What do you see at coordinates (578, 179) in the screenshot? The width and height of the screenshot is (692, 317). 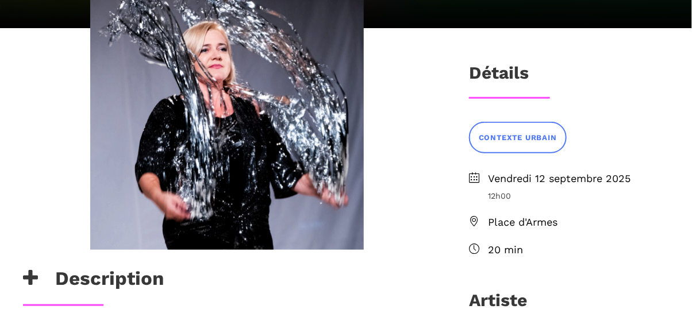 I see `span: Vendredi 12 septembre 2025` at bounding box center [578, 179].